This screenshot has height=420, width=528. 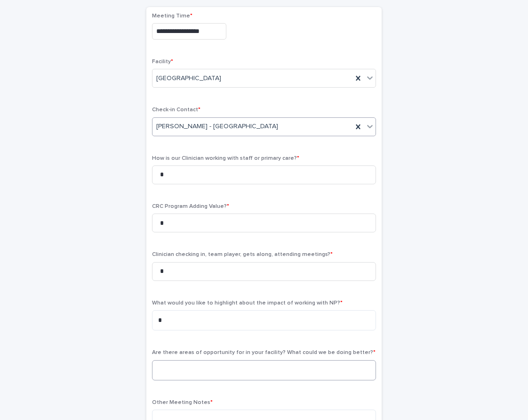 I want to click on span: How is our Clinician working with staff or primary care?, so click(x=225, y=158).